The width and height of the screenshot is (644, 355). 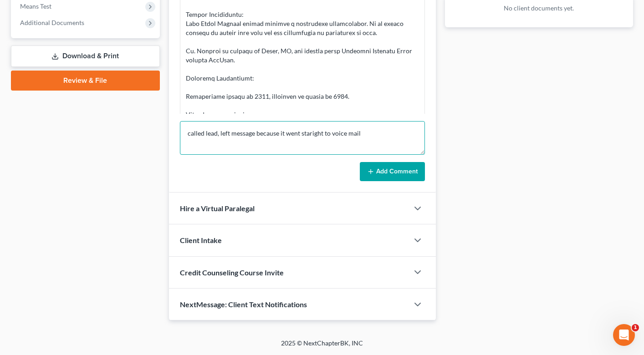 I want to click on span: Means Test, so click(x=36, y=6).